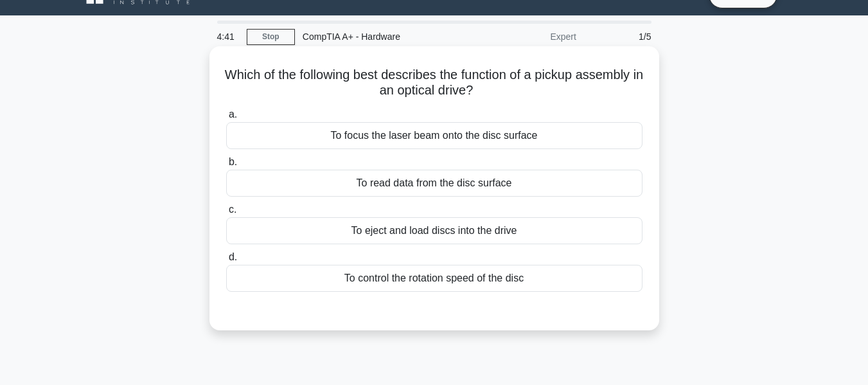  What do you see at coordinates (233, 256) in the screenshot?
I see `span: d.` at bounding box center [233, 256].